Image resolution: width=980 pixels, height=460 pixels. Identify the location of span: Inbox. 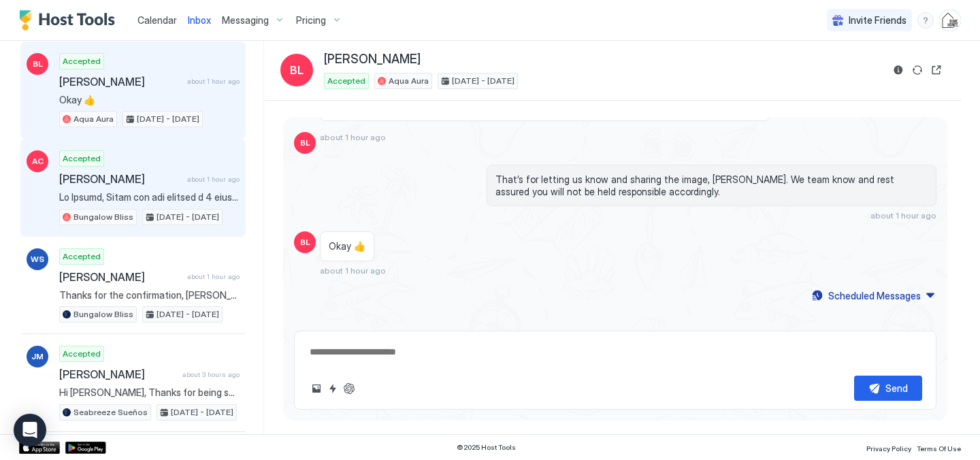
(199, 19).